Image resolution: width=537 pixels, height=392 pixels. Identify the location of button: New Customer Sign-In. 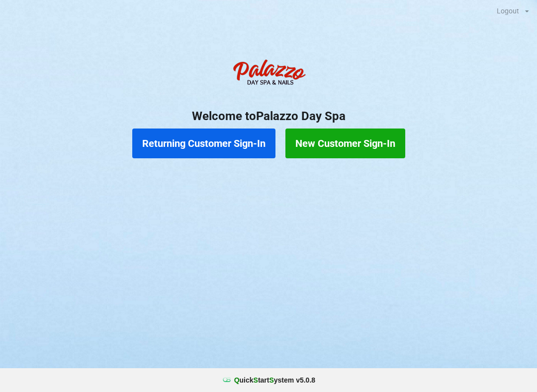
(345, 144).